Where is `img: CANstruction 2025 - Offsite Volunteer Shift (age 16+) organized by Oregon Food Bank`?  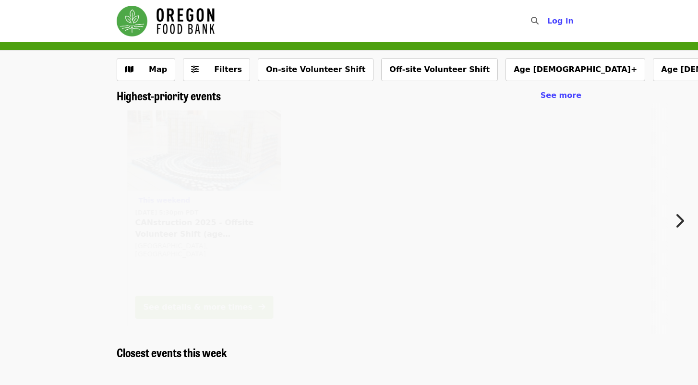
img: CANstruction 2025 - Offsite Volunteer Shift (age 16+) organized by Oregon Food Bank is located at coordinates (204, 151).